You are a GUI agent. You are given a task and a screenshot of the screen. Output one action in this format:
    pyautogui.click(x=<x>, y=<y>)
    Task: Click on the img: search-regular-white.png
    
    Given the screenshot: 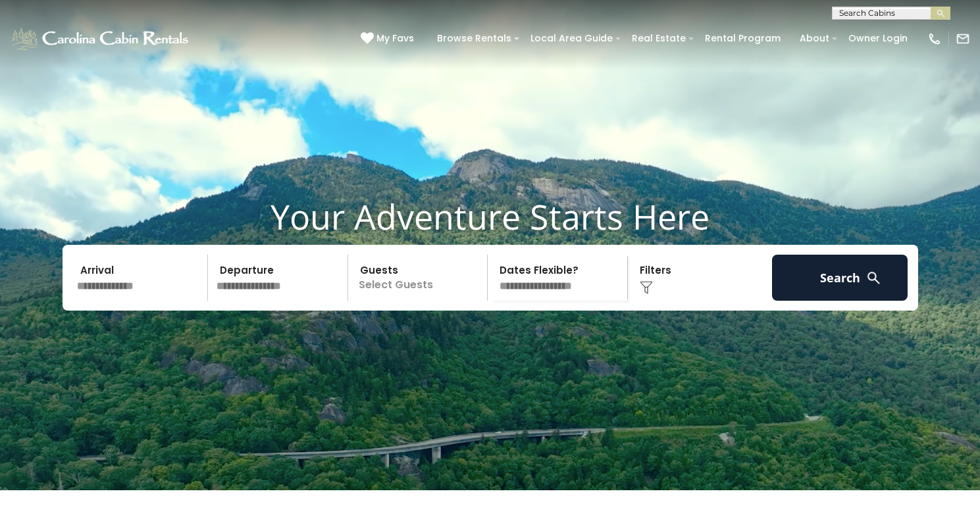 What is the action you would take?
    pyautogui.click(x=873, y=278)
    